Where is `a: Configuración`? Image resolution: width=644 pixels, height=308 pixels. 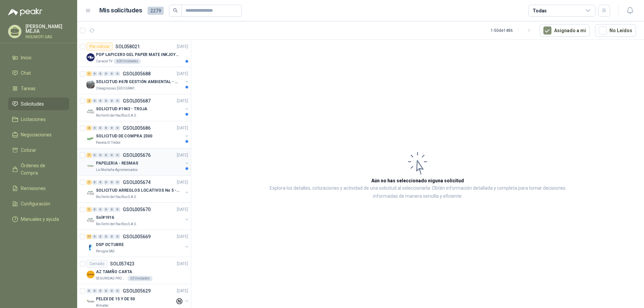 a: Configuración is located at coordinates (39, 204).